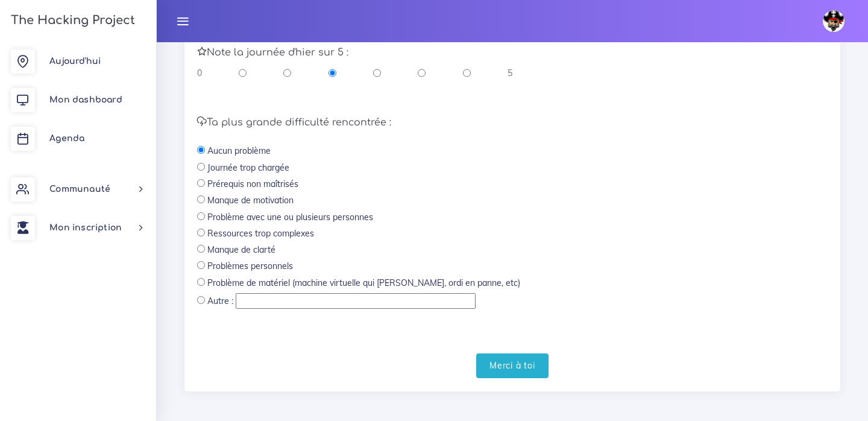 Image resolution: width=868 pixels, height=421 pixels. What do you see at coordinates (355, 73) in the screenshot?
I see `div: 0 5` at bounding box center [355, 73].